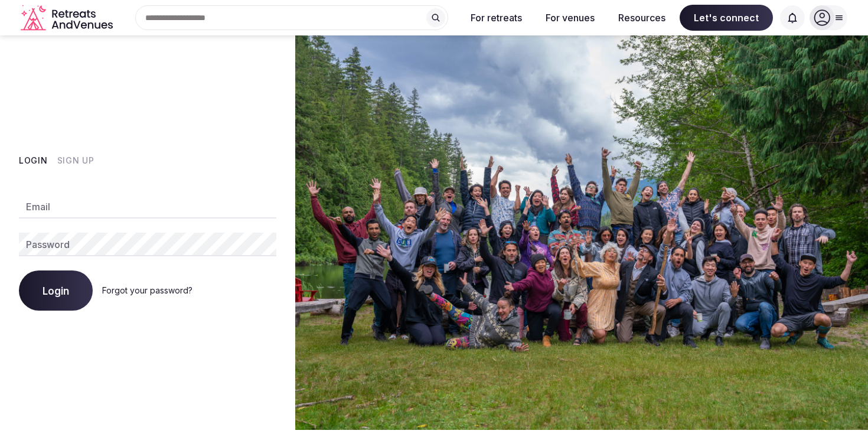 This screenshot has height=437, width=868. Describe the element at coordinates (68, 18) in the screenshot. I see `a: Visit the homepage` at that location.